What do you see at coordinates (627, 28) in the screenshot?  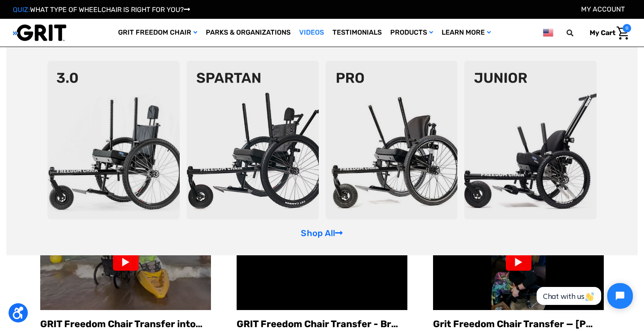 I see `span: 0` at bounding box center [627, 28].